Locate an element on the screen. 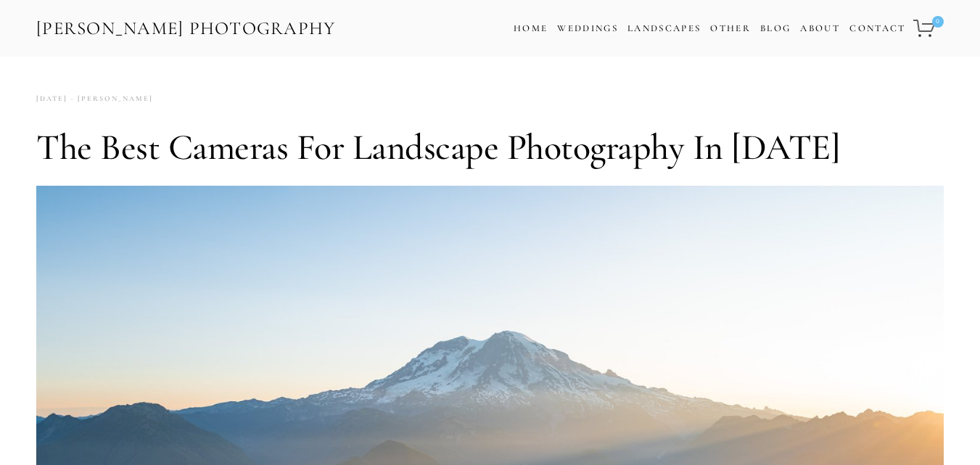 Image resolution: width=980 pixels, height=465 pixels. a: 0 items in cart is located at coordinates (928, 28).